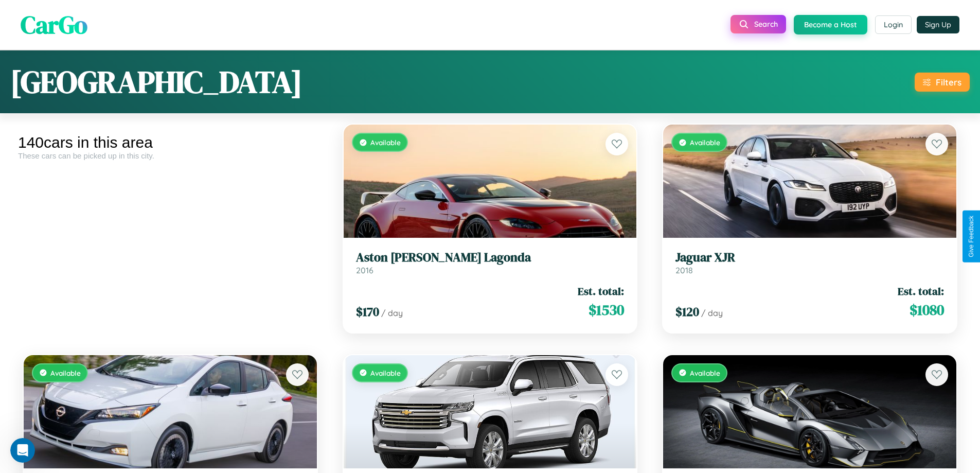  What do you see at coordinates (54, 24) in the screenshot?
I see `span: CarGo` at bounding box center [54, 24].